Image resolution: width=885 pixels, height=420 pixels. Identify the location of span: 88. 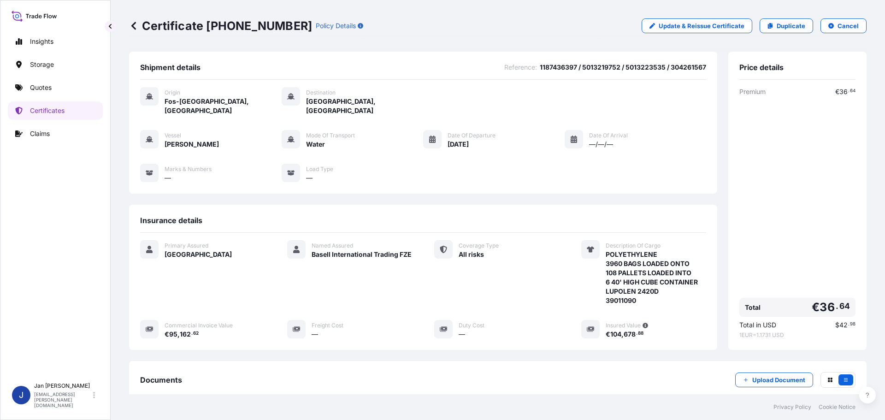
(641, 333).